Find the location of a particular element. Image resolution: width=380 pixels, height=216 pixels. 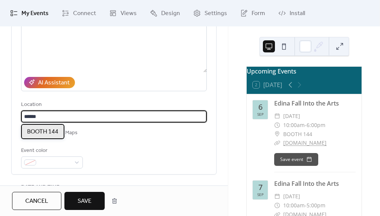

span: Design is located at coordinates (171, 14).